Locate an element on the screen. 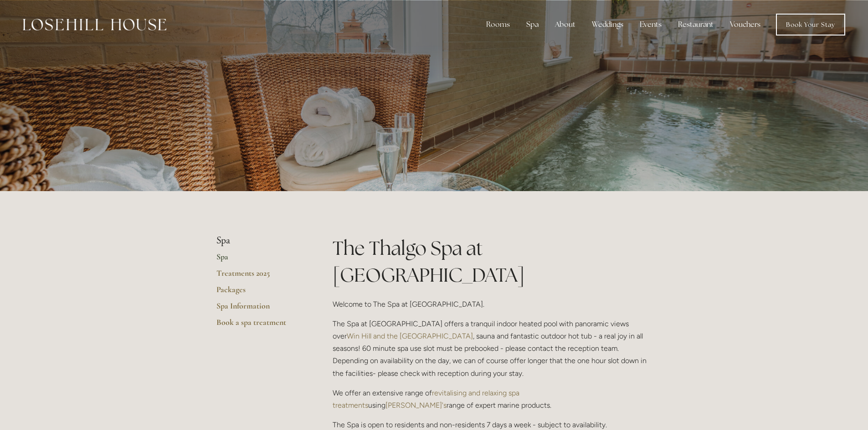 The image size is (868, 430). p: We offer an extensive range of using range of expert marine products. is located at coordinates (492, 399).